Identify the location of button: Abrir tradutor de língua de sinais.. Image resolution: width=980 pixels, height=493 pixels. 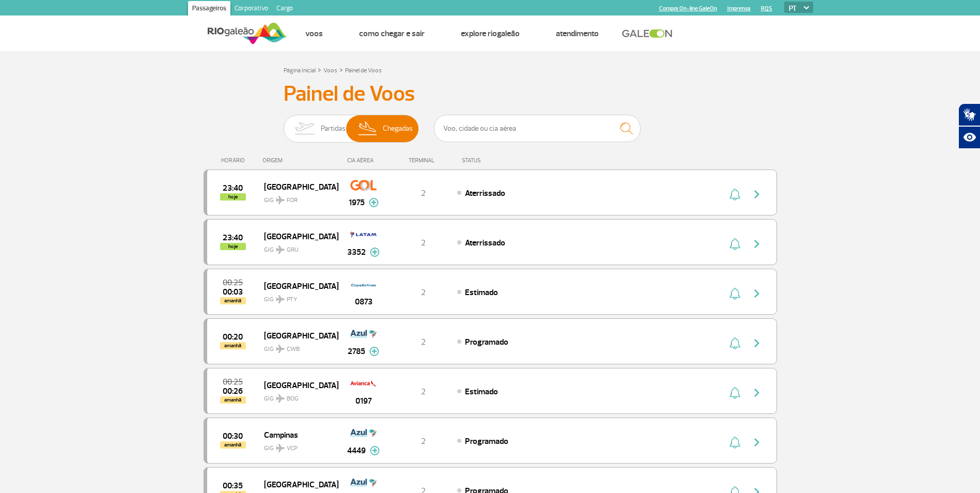
(969, 115).